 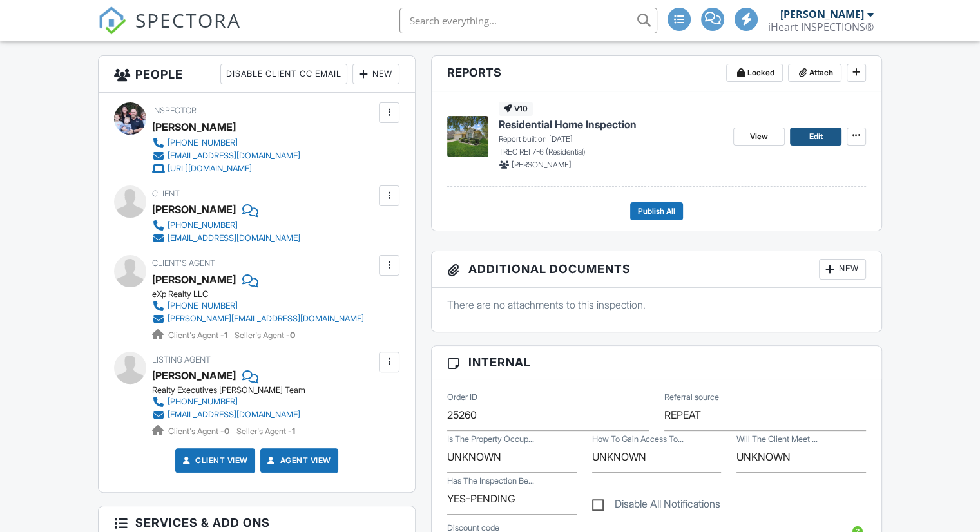 I want to click on h3: Internal, so click(x=656, y=362).